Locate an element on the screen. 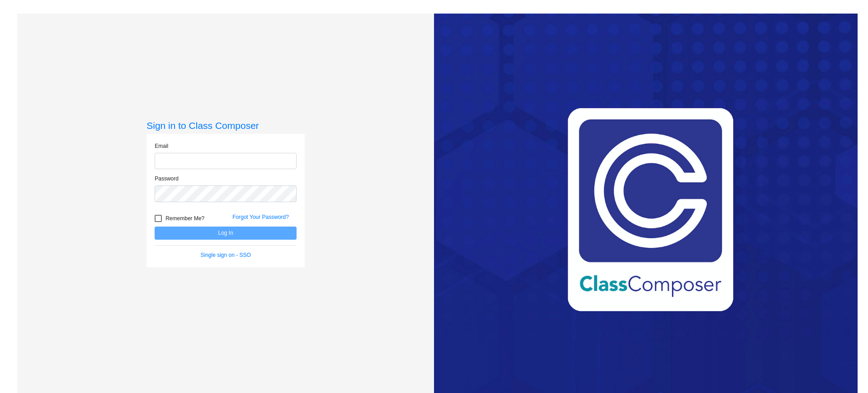 The height and width of the screenshot is (393, 868). button: Log In is located at coordinates (226, 233).